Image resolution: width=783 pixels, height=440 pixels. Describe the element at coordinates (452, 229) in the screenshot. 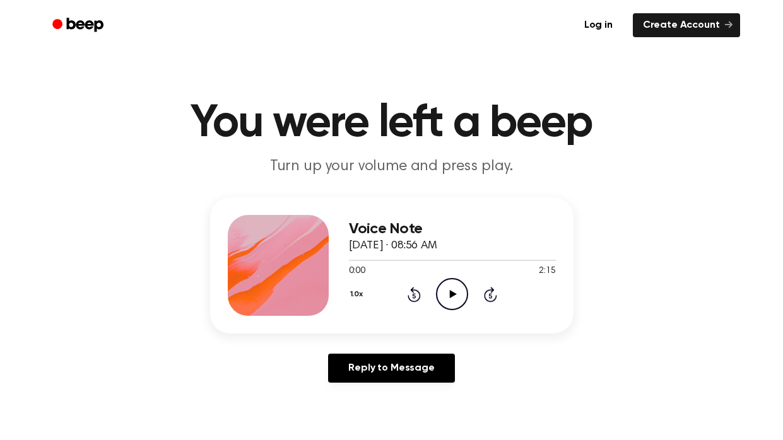

I see `h3: Voice Note` at that location.